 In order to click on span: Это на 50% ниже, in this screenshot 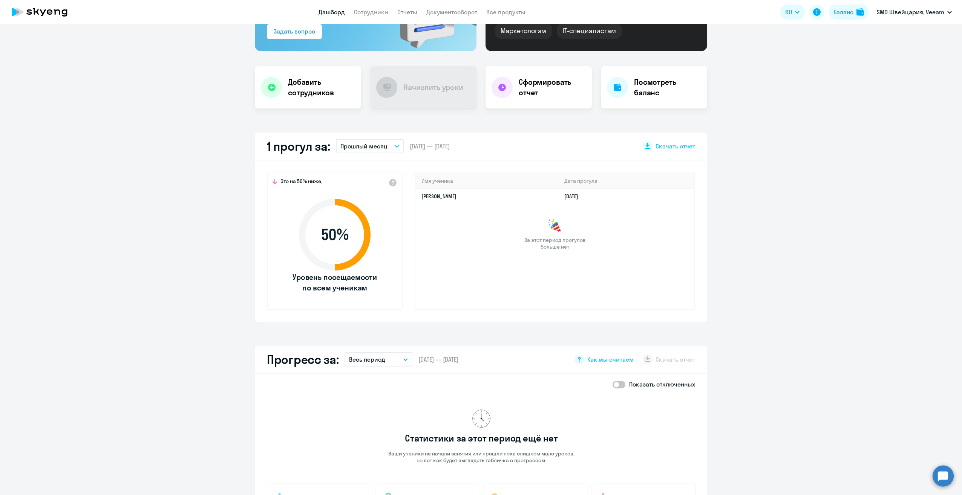, I will do `click(301, 182)`.